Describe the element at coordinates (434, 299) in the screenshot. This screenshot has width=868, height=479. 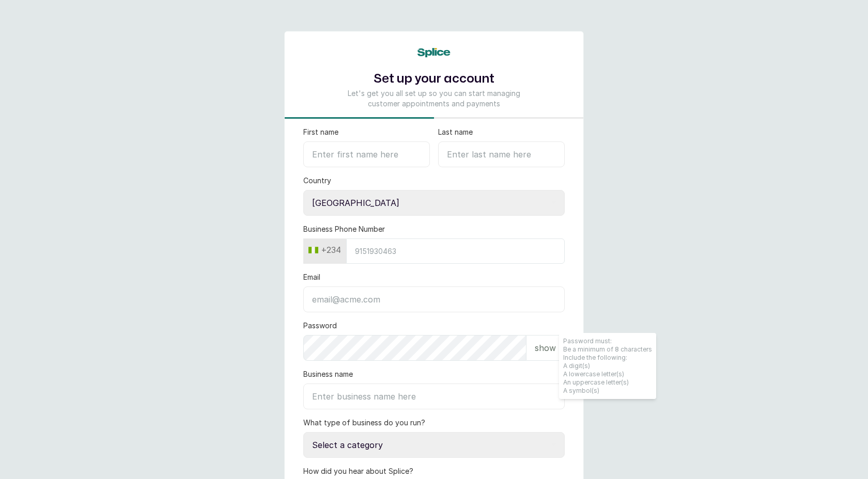
I see `input: email@acme.com` at that location.